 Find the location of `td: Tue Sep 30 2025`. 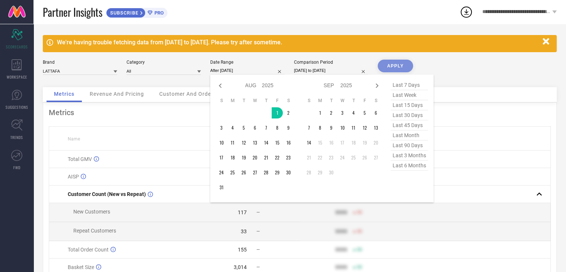

td: Tue Sep 30 2025 is located at coordinates (331, 172).